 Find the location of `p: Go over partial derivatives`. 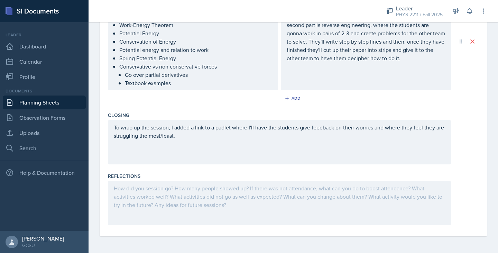

p: Go over partial derivatives is located at coordinates (198, 75).